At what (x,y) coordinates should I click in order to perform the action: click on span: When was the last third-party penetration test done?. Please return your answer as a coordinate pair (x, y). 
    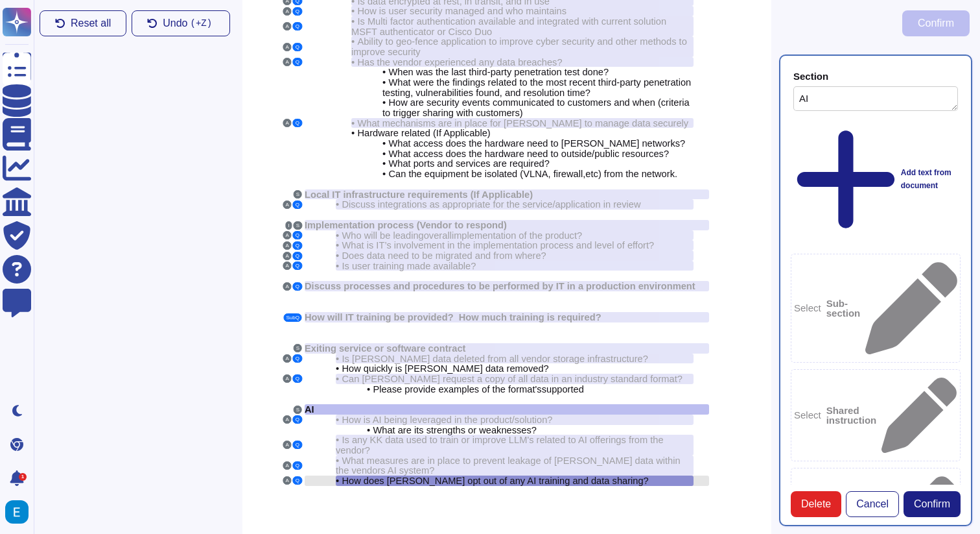
    Looking at the image, I should click on (499, 72).